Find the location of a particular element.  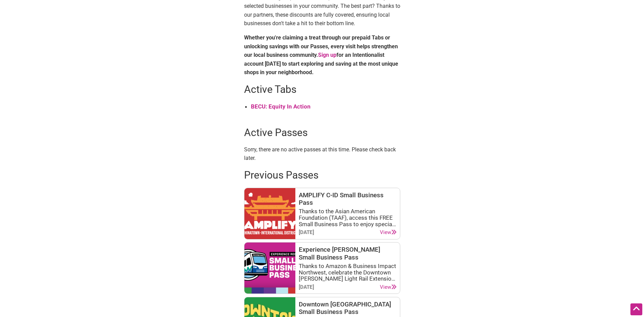

h2: Previous Passes is located at coordinates (322, 175).